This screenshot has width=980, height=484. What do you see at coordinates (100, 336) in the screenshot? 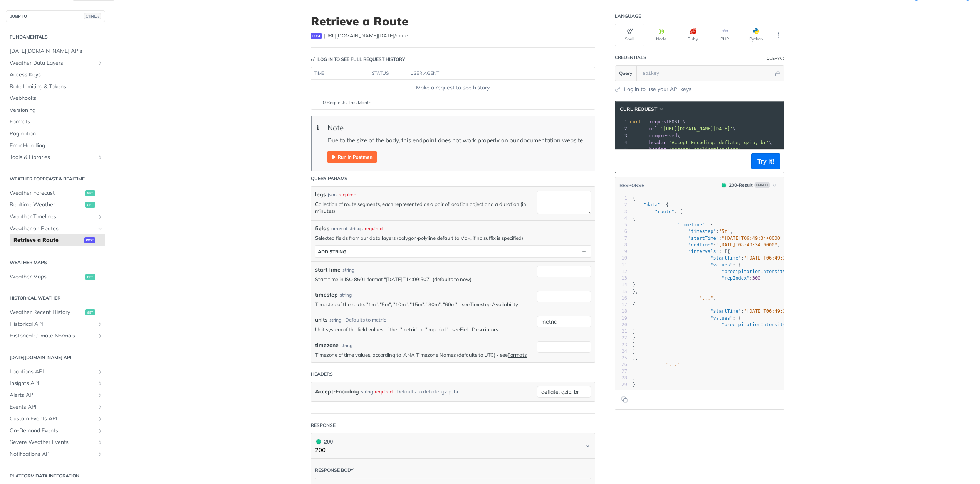
I see `button: Show subpages for Historical Climate Normals` at bounding box center [100, 336].